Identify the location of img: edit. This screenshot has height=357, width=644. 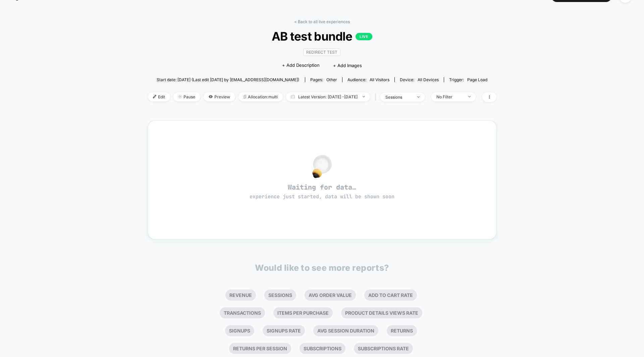
(154, 97).